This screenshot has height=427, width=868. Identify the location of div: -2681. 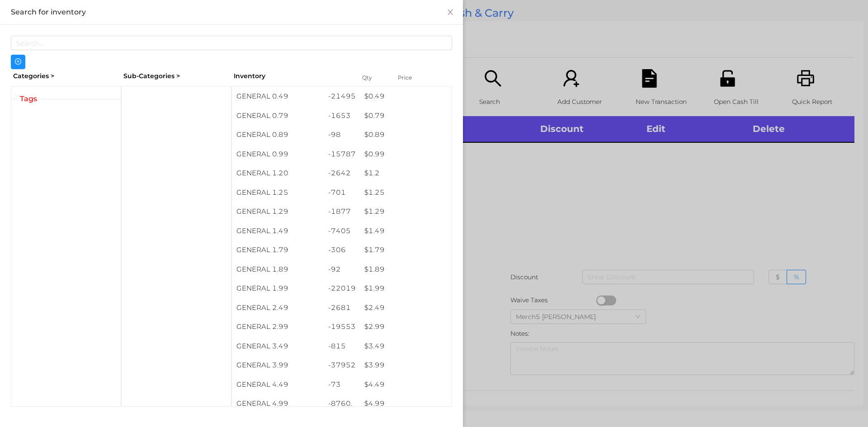
(342, 308).